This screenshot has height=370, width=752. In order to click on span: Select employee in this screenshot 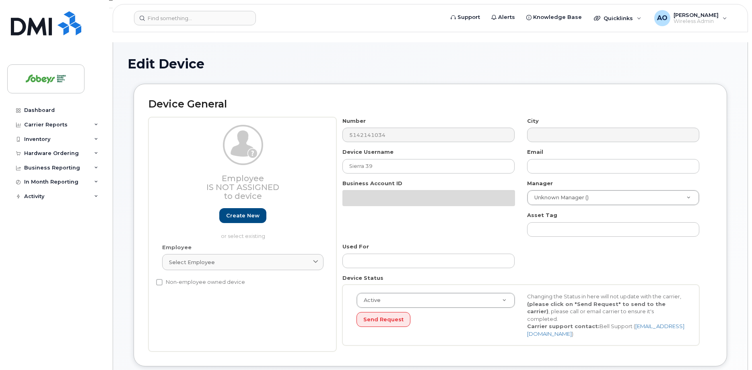, I will do `click(192, 262)`.